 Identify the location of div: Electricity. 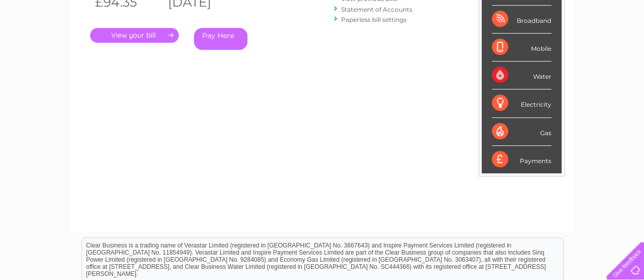
(521, 103).